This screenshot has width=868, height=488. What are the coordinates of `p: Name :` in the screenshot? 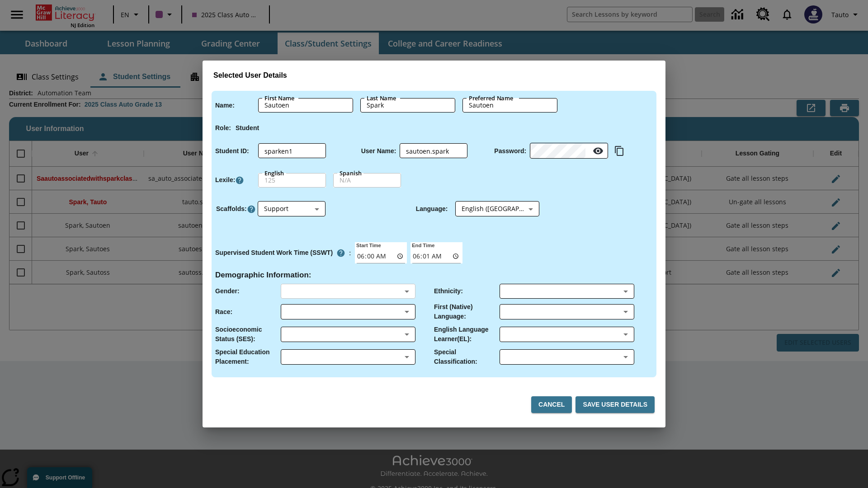 It's located at (225, 105).